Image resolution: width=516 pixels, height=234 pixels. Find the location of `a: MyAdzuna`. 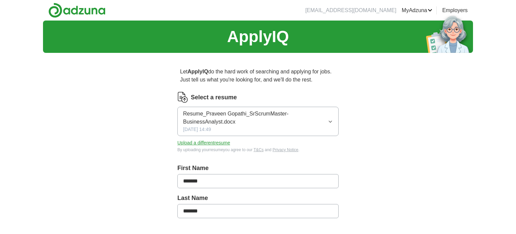

a: MyAdzuna is located at coordinates (417, 10).